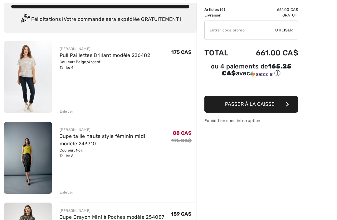  What do you see at coordinates (181, 214) in the screenshot?
I see `span: 159 CA$` at bounding box center [181, 214].